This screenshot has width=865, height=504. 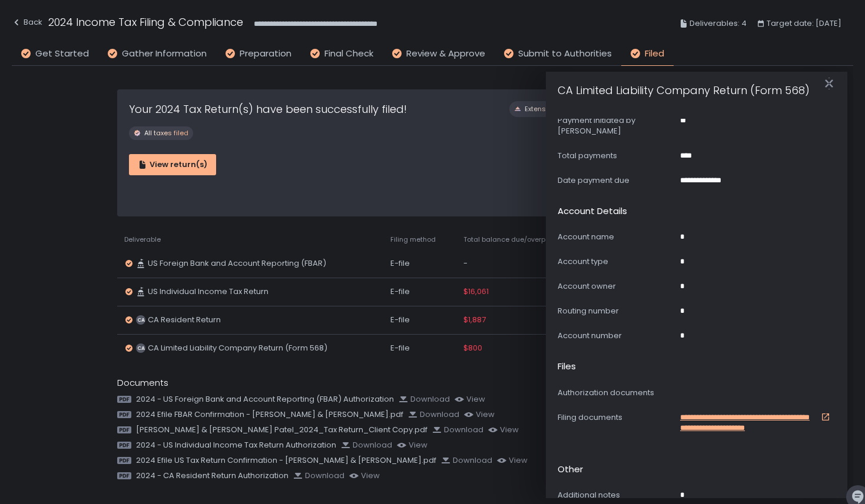 What do you see at coordinates (172, 165) in the screenshot?
I see `div: View return(s)` at bounding box center [172, 165].